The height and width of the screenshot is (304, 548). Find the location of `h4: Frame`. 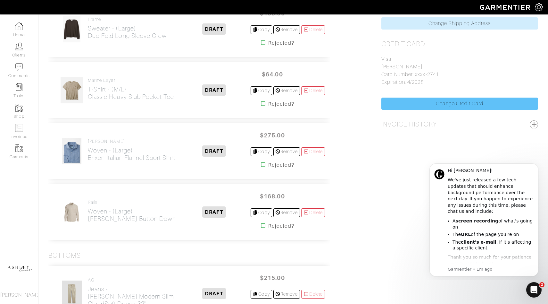

h4: Frame is located at coordinates (127, 19).